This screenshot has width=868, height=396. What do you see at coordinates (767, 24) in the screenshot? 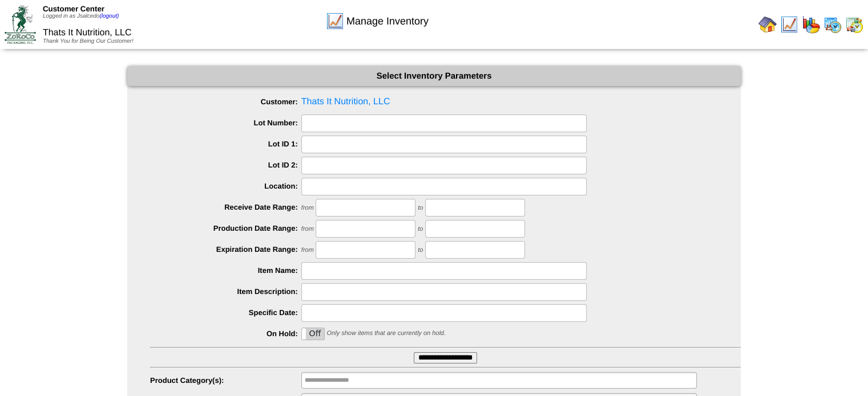
I see `img: home.gif` at bounding box center [767, 24].